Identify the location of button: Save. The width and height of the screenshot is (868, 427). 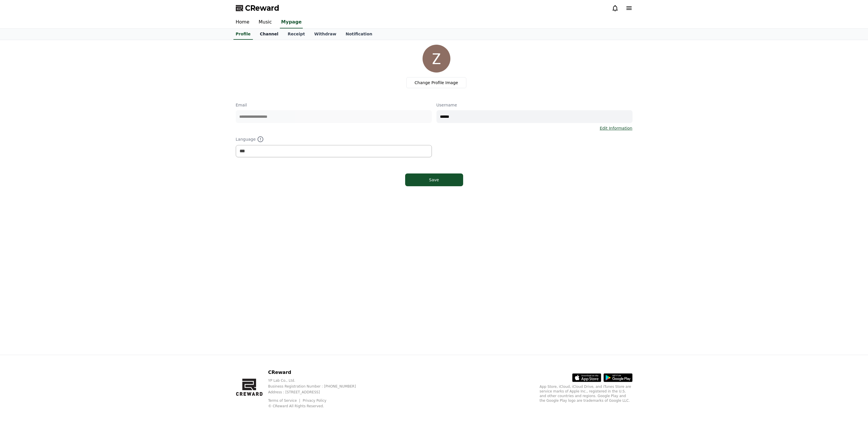
(434, 180).